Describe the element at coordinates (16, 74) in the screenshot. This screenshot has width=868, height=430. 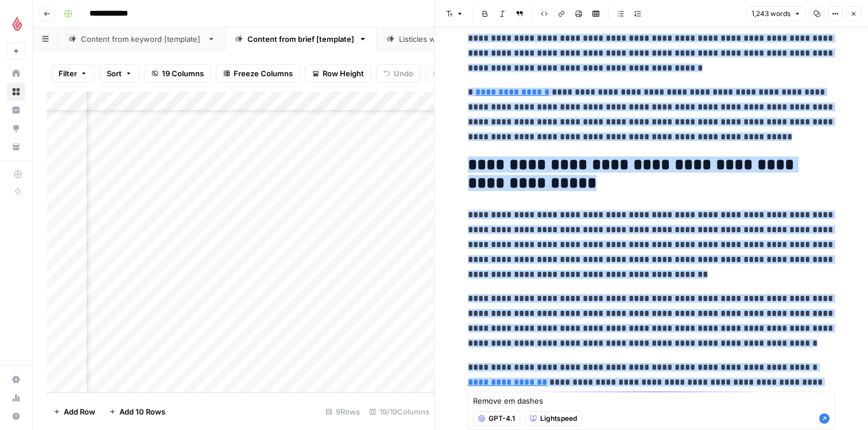
I see `a: Home` at that location.